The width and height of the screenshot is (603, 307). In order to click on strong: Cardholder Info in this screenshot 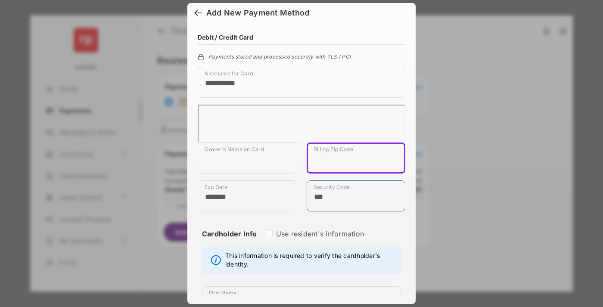, I will do `click(229, 241)`.